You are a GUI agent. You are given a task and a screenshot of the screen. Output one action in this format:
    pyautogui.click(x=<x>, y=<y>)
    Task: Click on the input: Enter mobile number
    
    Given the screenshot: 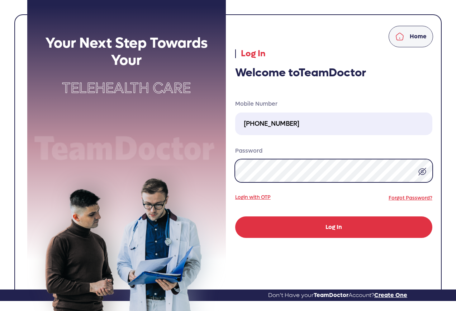 What is the action you would take?
    pyautogui.click(x=334, y=124)
    